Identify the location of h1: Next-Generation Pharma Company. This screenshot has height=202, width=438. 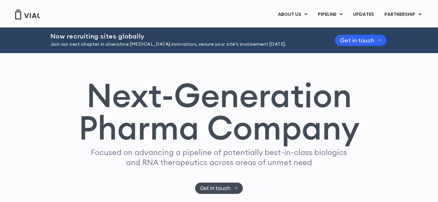
(219, 112).